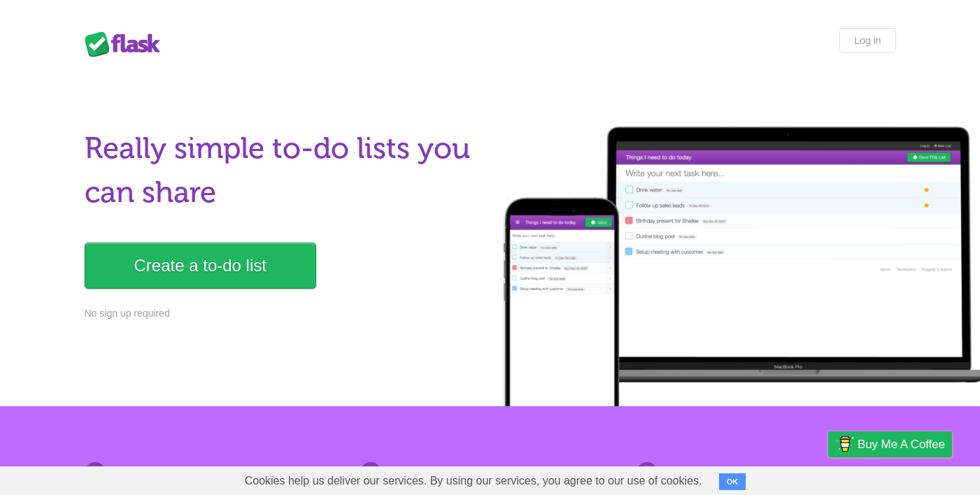 This screenshot has height=495, width=980. I want to click on img: Buy me a coffee, so click(844, 444).